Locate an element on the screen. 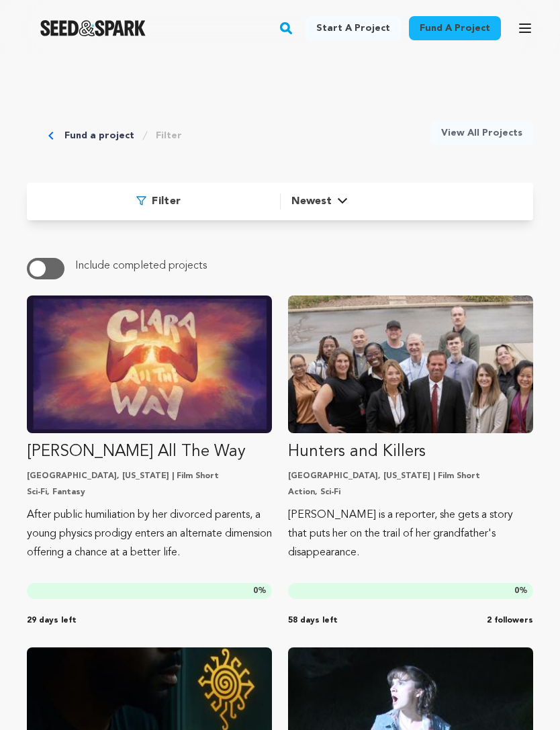 Image resolution: width=560 pixels, height=730 pixels. span: 58 days left is located at coordinates (313, 621).